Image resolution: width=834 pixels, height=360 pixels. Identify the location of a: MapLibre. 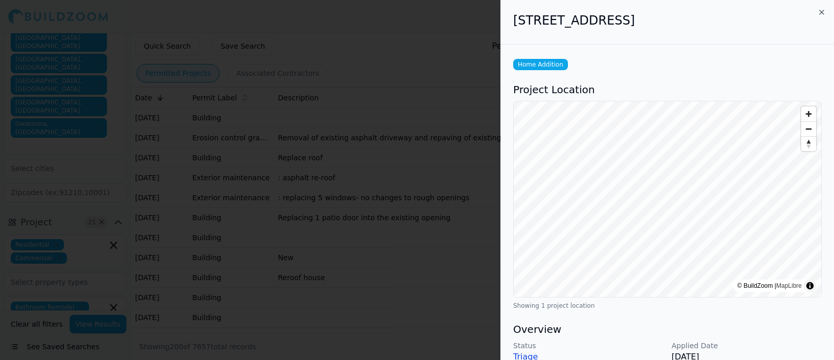
(789, 285).